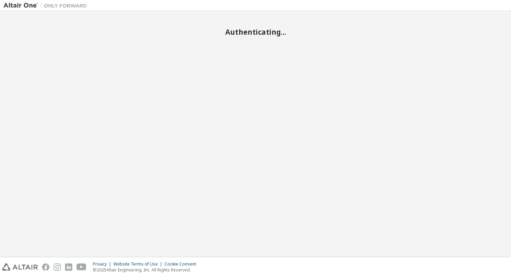 The width and height of the screenshot is (511, 277). Describe the element at coordinates (47, 6) in the screenshot. I see `img: Altair One` at that location.